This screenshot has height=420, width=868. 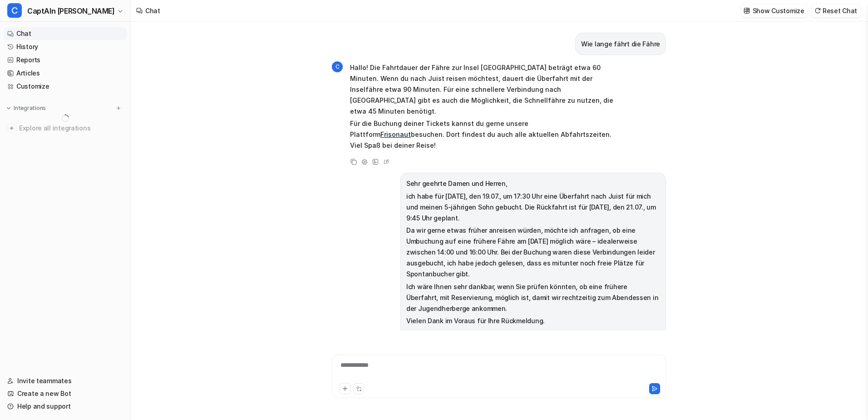 I want to click on a: Help and support, so click(x=65, y=406).